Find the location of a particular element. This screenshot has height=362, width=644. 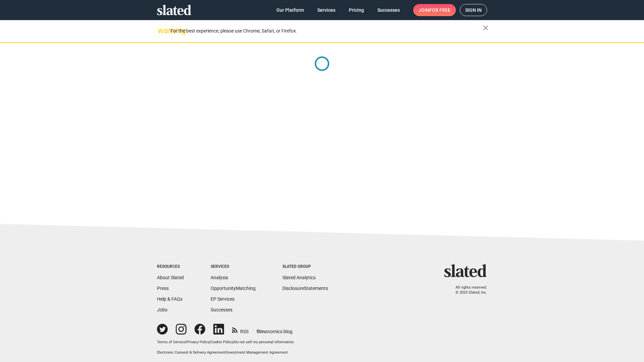

a: Jobs is located at coordinates (162, 310).